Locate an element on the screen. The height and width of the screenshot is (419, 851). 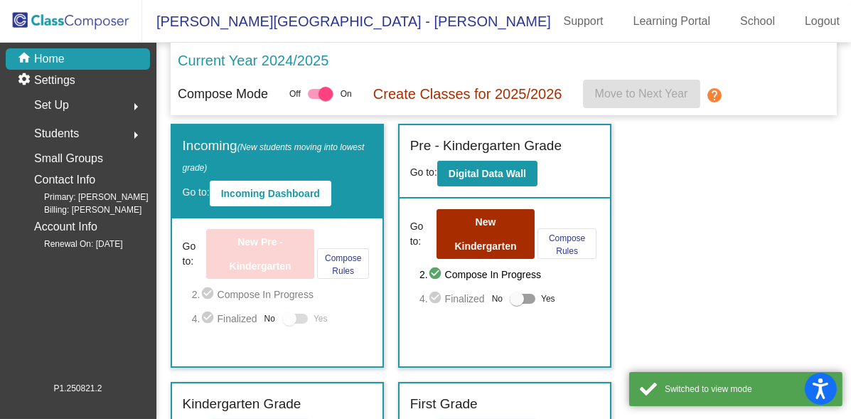
label: Pre - Kindergarten Grade is located at coordinates (486, 146).